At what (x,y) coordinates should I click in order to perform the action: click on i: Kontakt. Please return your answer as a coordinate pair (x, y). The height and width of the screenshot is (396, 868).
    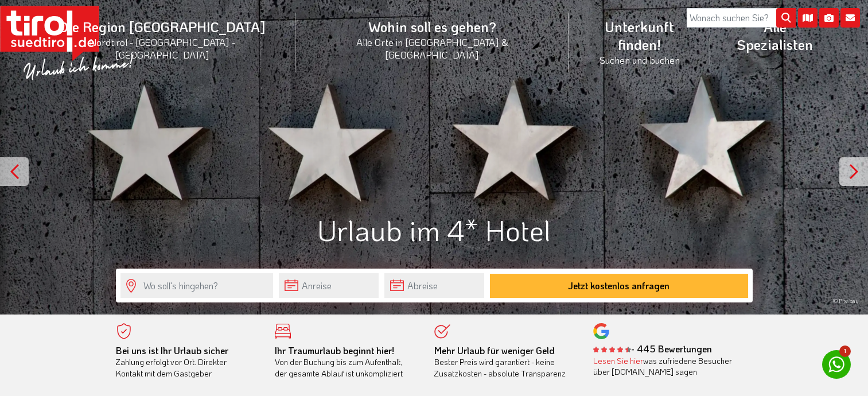
    Looking at the image, I should click on (850, 18).